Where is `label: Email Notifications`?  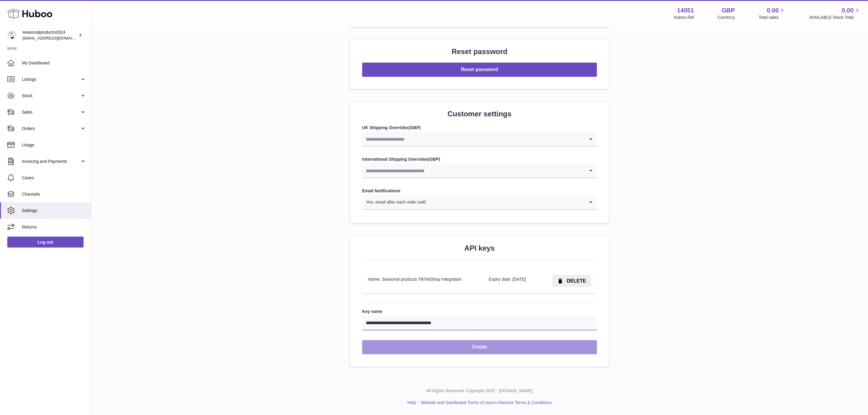
label: Email Notifications is located at coordinates (479, 190).